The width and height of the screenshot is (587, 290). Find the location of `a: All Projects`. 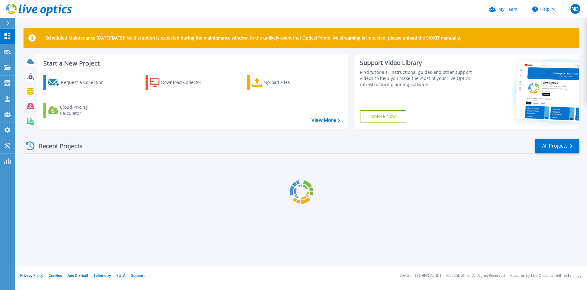

a: All Projects is located at coordinates (557, 146).